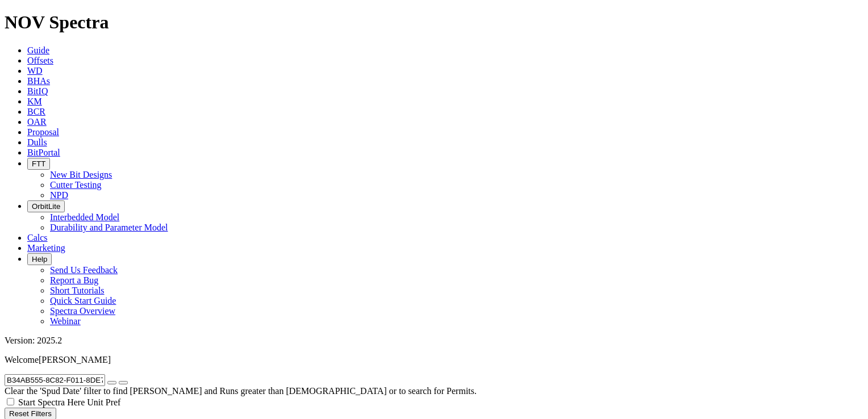  I want to click on span: Dulls, so click(37, 142).